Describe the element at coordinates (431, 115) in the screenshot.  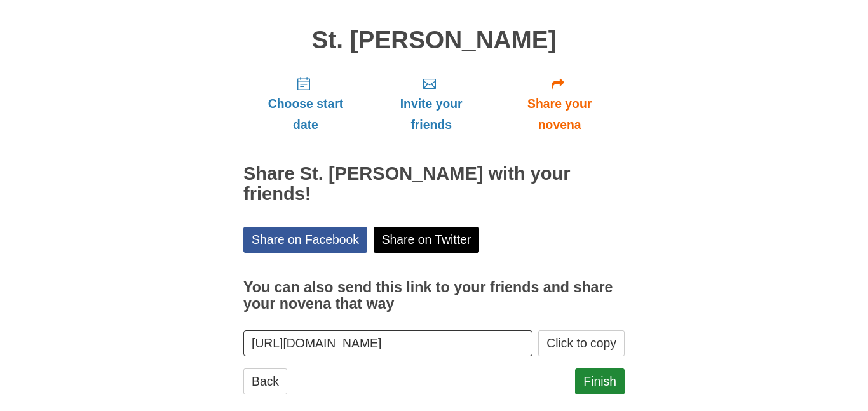
I see `span: Invite your friends` at that location.